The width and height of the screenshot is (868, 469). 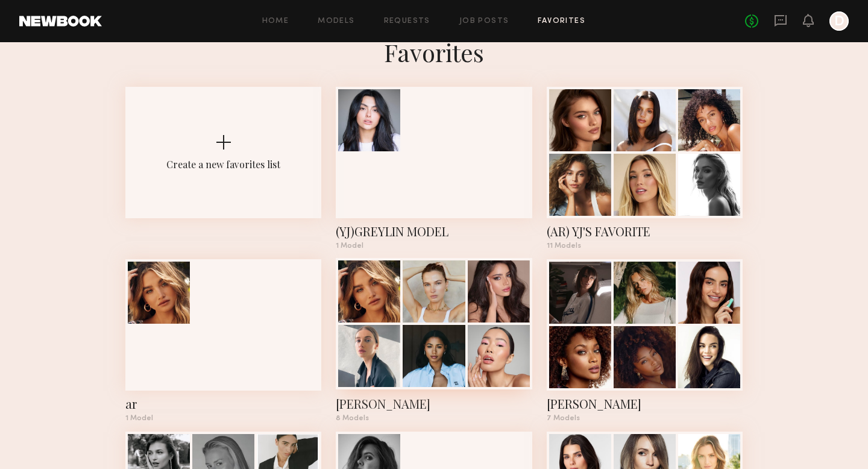 What do you see at coordinates (276, 21) in the screenshot?
I see `a: Home` at bounding box center [276, 21].